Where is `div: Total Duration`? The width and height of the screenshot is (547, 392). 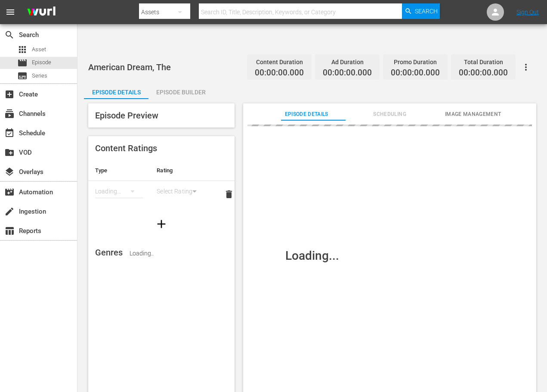 div: Total Duration is located at coordinates (484, 62).